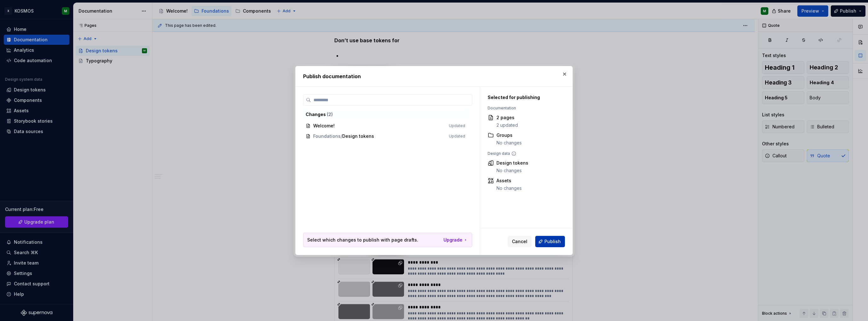  I want to click on div: 2 pages, so click(507, 118).